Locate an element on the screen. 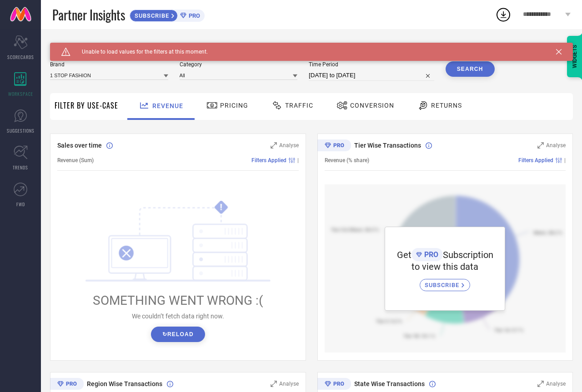 This screenshot has width=582, height=392. span: WORKSPACE is located at coordinates (20, 94).